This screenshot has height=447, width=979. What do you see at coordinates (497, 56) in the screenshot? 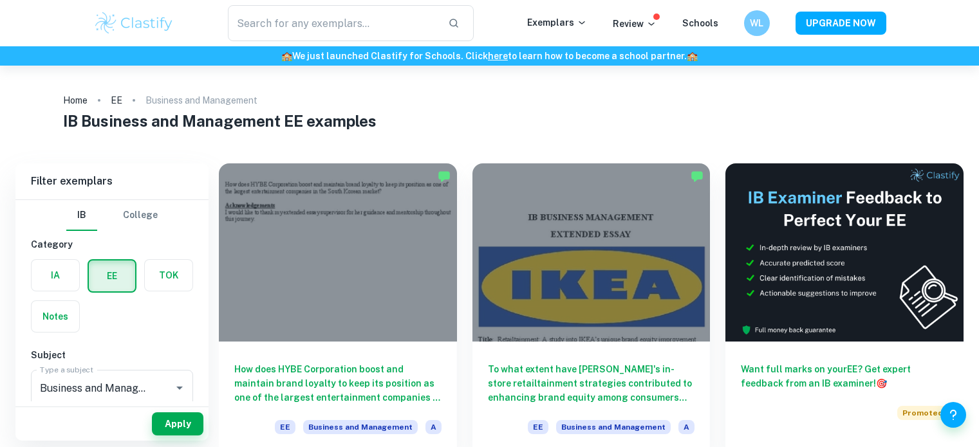
I see `a: here` at bounding box center [497, 56].